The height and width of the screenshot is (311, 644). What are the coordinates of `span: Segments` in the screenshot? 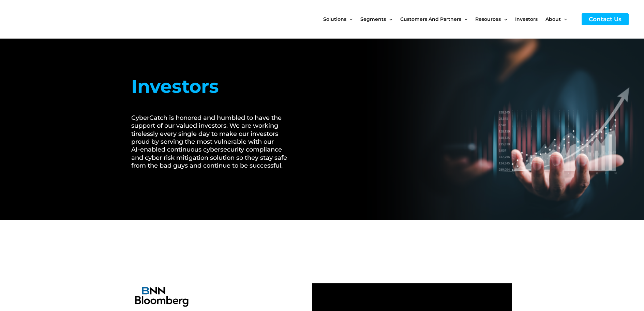 It's located at (373, 19).